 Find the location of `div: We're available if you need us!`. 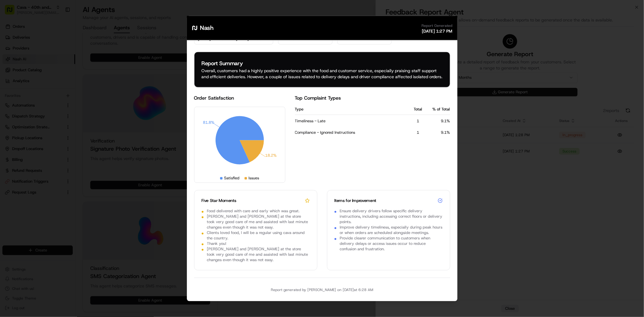

div: We're available if you need us! is located at coordinates (55, 66).